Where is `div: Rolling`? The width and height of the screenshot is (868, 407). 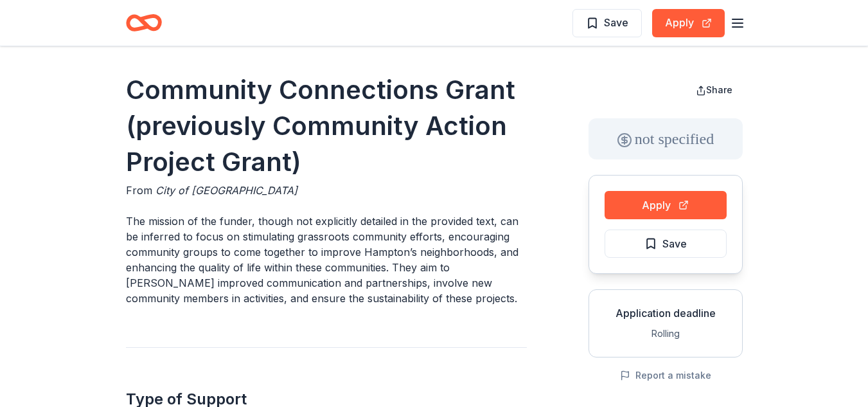 div: Rolling is located at coordinates (666, 334).